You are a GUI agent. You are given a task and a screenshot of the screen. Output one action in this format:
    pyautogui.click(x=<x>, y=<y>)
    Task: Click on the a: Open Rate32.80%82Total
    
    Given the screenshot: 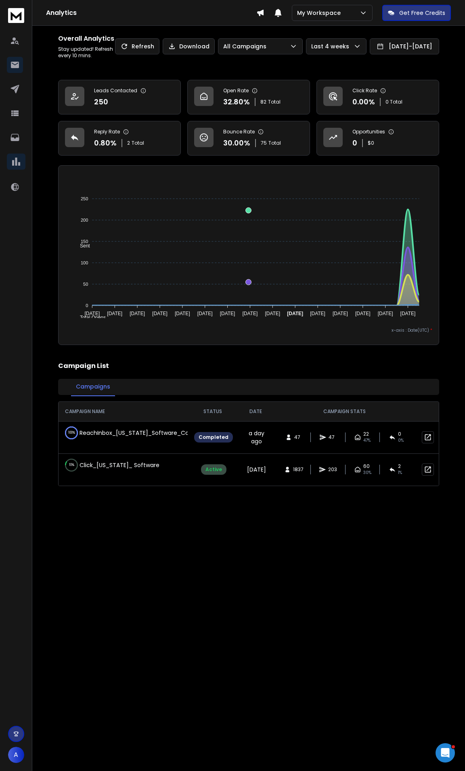 What is the action you would take?
    pyautogui.click(x=248, y=97)
    